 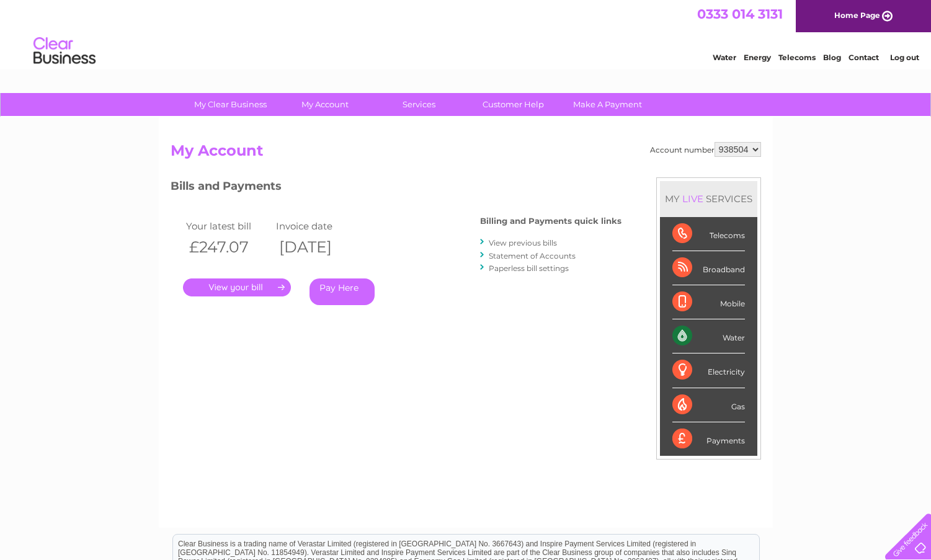 What do you see at coordinates (708, 199) in the screenshot?
I see `div: MY SERVICES` at bounding box center [708, 199].